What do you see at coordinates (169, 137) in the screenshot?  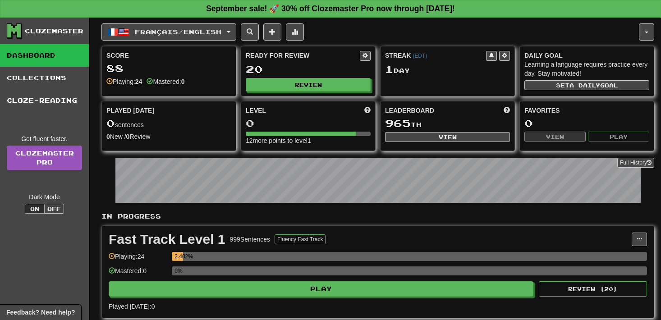 I see `div: New / Review` at bounding box center [169, 137].